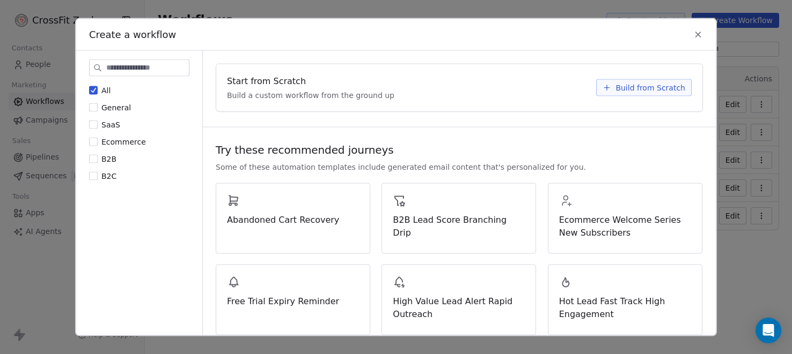  What do you see at coordinates (132, 34) in the screenshot?
I see `span: Create a workflow` at bounding box center [132, 34].